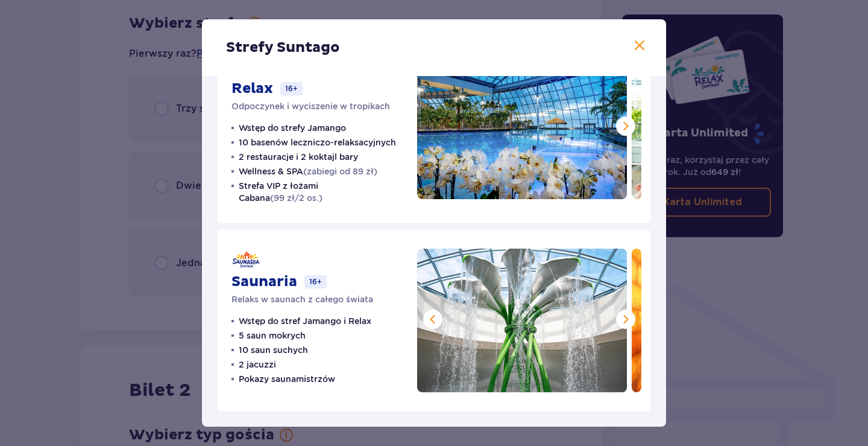  I want to click on p: Saunaria, so click(264, 282).